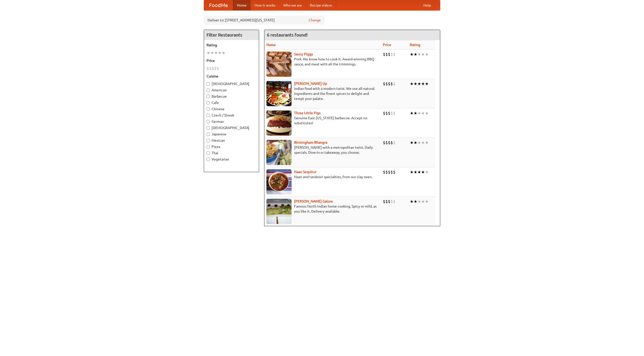 The image size is (644, 356). What do you see at coordinates (305, 172) in the screenshot?
I see `b: Naan Sequitur` at bounding box center [305, 172].